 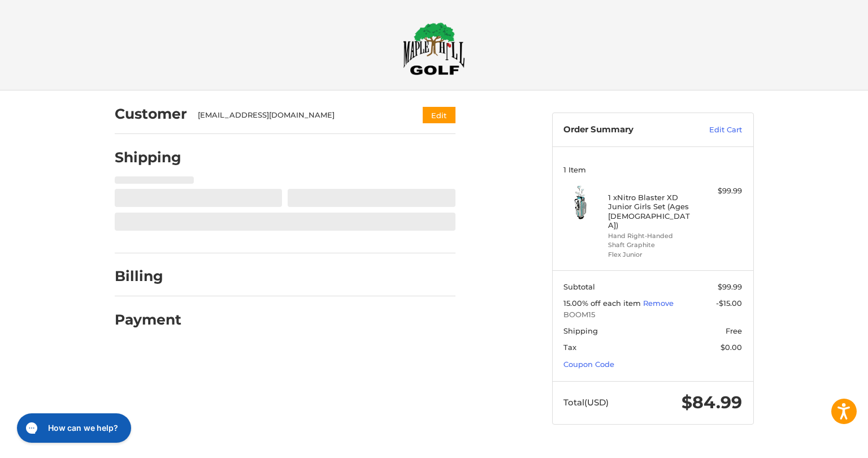 I want to click on div: $99.99, so click(x=719, y=191).